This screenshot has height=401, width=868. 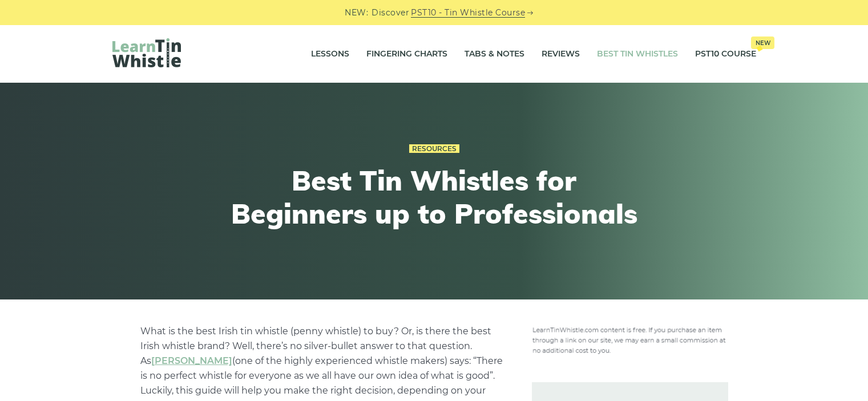 I want to click on a: PST10 CourseNew, so click(x=725, y=55).